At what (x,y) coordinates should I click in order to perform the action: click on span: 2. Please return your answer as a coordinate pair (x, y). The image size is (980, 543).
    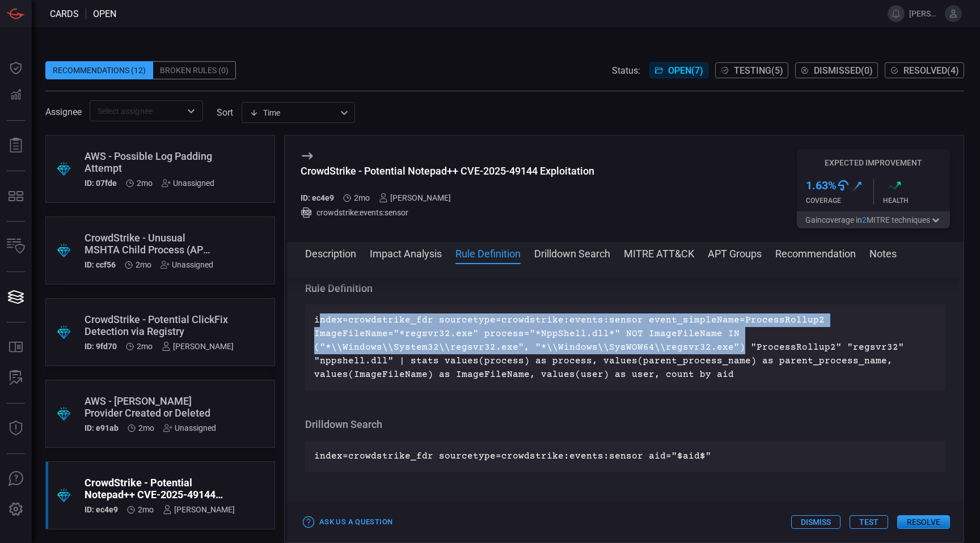
    Looking at the image, I should click on (865, 220).